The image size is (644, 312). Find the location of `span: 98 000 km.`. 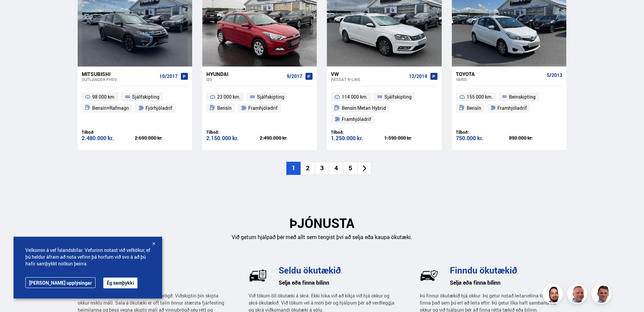

span: 98 000 km. is located at coordinates (104, 97).